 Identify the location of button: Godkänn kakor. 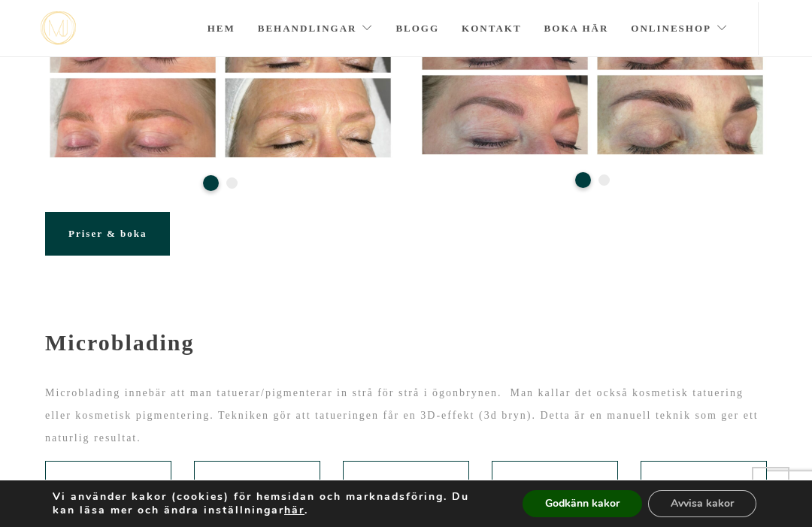
(582, 503).